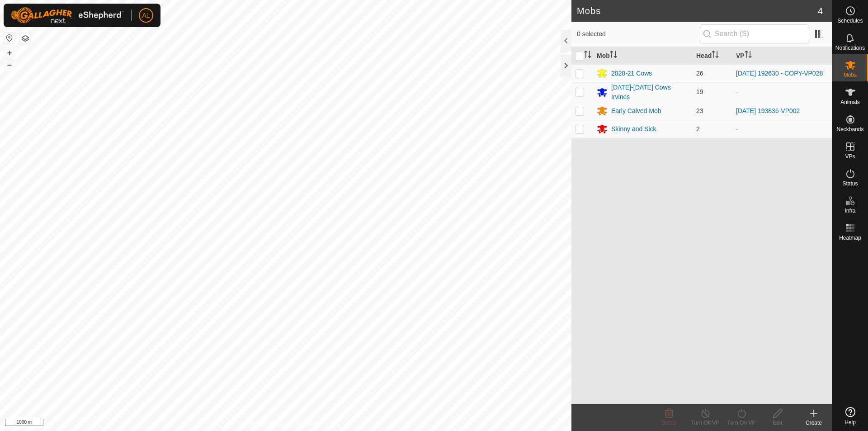  Describe the element at coordinates (778, 423) in the screenshot. I see `div: Edit` at that location.